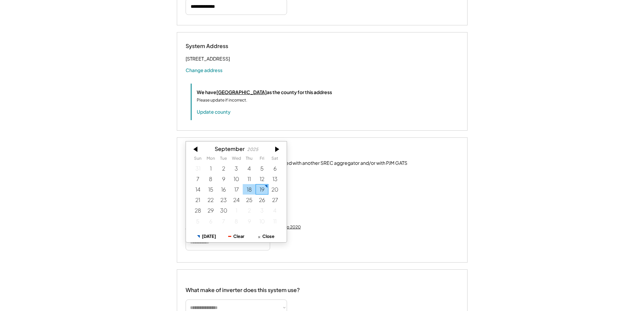 Image resolution: width=644 pixels, height=311 pixels. Describe the element at coordinates (249, 221) in the screenshot. I see `div: 10/09/2025` at that location.